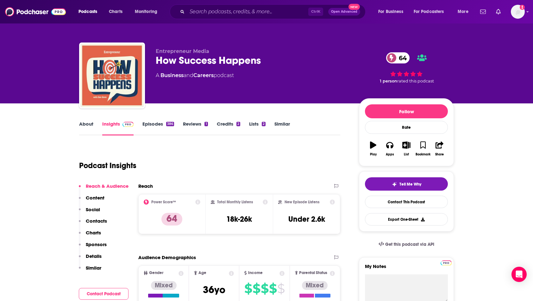 This screenshot has width=533, height=301. What do you see at coordinates (164, 202) in the screenshot?
I see `h2: Power Score™` at bounding box center [164, 202].